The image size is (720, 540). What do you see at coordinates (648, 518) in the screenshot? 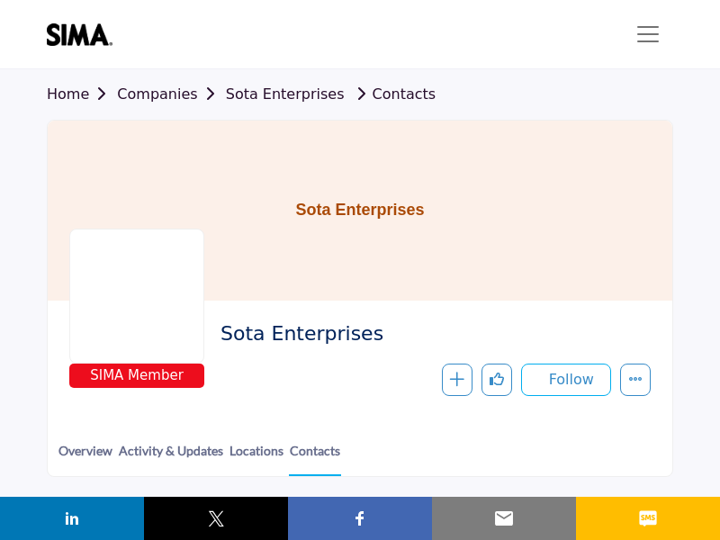
I see `img: sms sharing button` at bounding box center [648, 518].